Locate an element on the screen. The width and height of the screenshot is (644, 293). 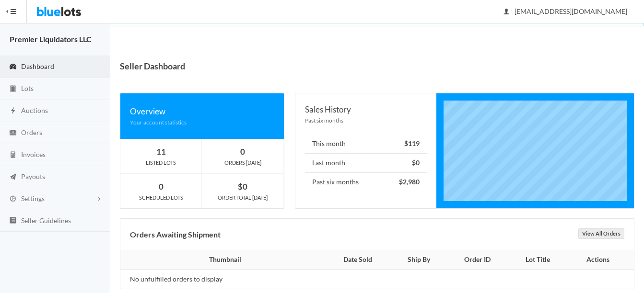
span: Invoices is located at coordinates (33, 155).